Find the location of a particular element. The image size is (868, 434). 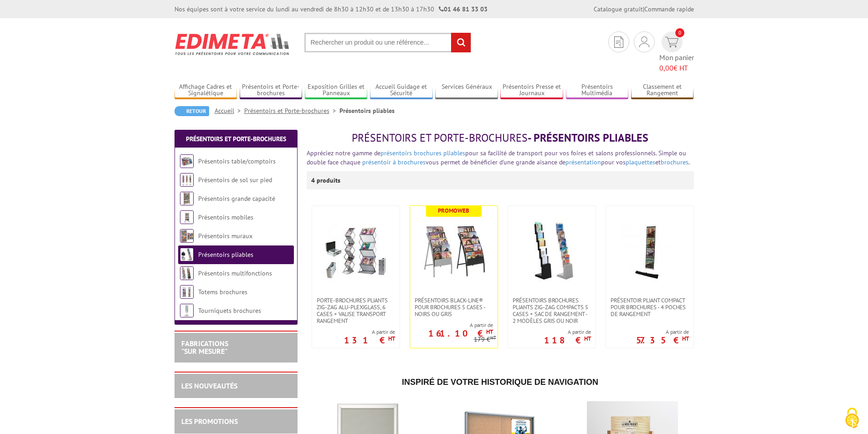

span: € HT is located at coordinates (677, 68).